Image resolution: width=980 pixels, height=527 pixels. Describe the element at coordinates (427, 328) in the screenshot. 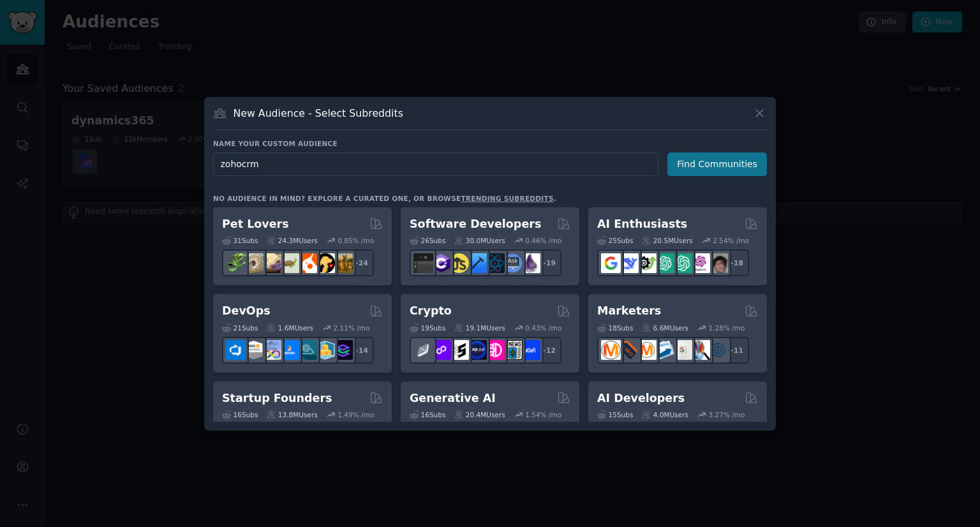

I see `div: 19 Sub s` at that location.